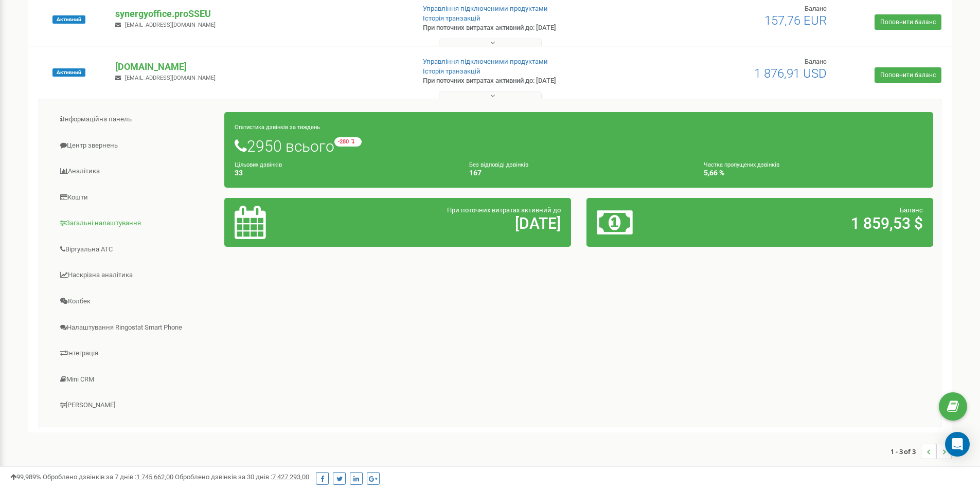 The width and height of the screenshot is (980, 490). Describe the element at coordinates (348, 142) in the screenshot. I see `small: -280` at that location.